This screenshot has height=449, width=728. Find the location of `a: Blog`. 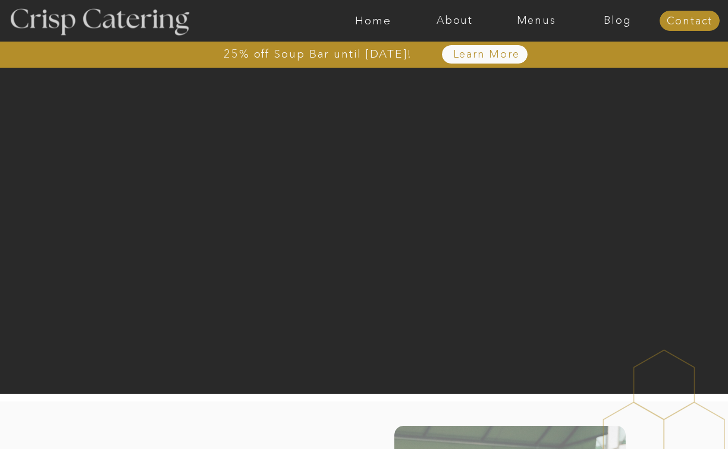

a: Blog is located at coordinates (617, 21).